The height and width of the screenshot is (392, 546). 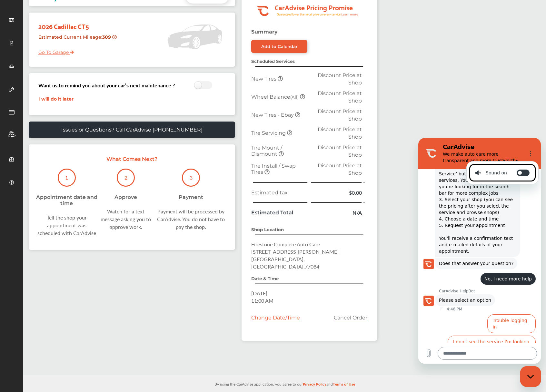 What do you see at coordinates (58, 125) in the screenshot?
I see `span: Does that answer your question?` at bounding box center [58, 125].